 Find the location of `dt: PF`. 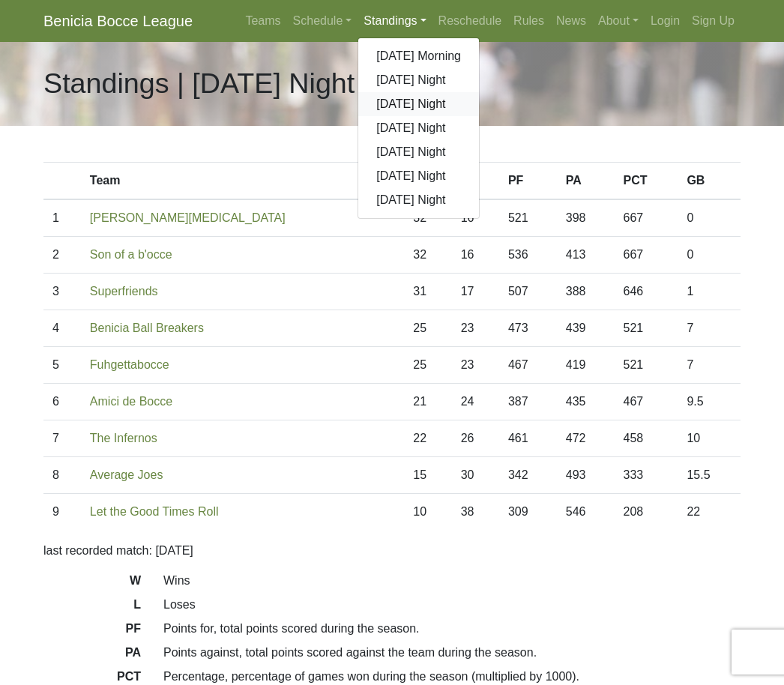

dt: PF is located at coordinates (92, 631).